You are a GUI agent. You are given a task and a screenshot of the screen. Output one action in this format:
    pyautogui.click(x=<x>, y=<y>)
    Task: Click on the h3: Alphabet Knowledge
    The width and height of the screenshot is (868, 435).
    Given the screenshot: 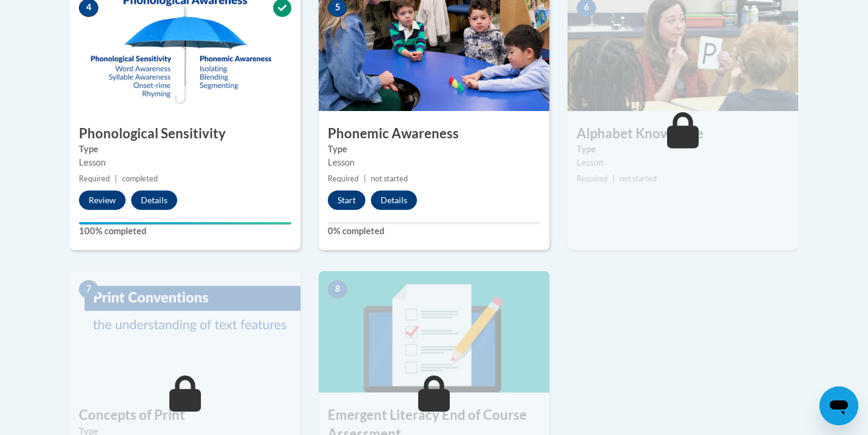 What is the action you would take?
    pyautogui.click(x=683, y=134)
    